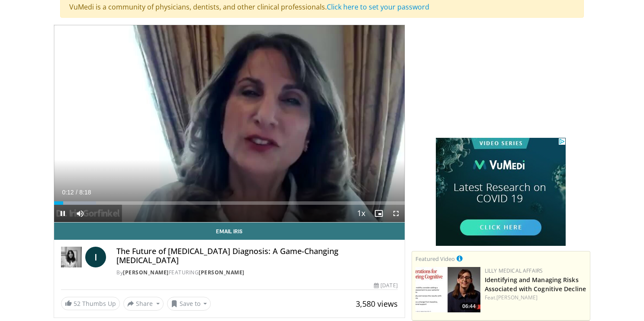 The width and height of the screenshot is (644, 321). What do you see at coordinates (535, 284) in the screenshot?
I see `a: Identifying and Managing Risks Associated with Cognitive Decline` at bounding box center [535, 284].